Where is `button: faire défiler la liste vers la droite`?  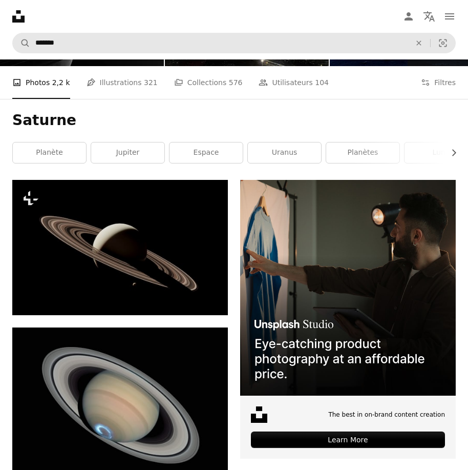
button: faire défiler la liste vers la droite is located at coordinates (450, 153).